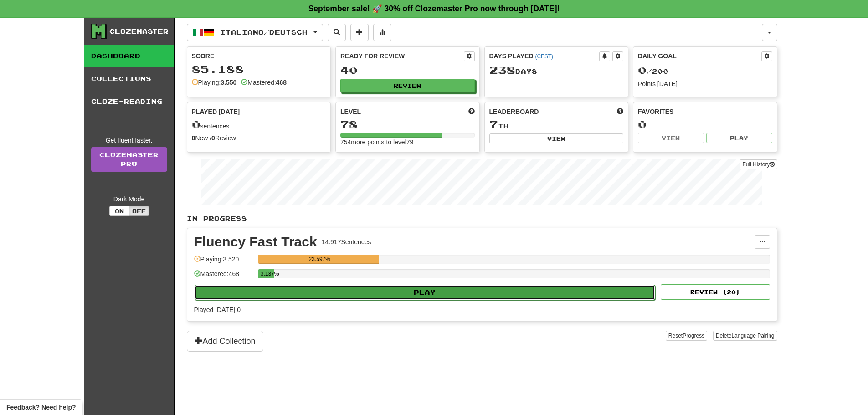  Describe the element at coordinates (259, 56) in the screenshot. I see `div: Score` at that location.